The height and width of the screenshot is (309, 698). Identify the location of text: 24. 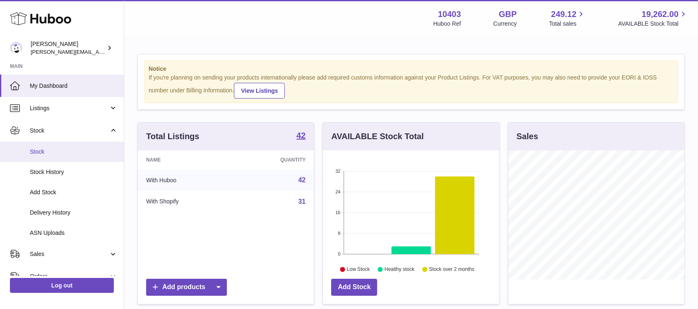
(338, 192).